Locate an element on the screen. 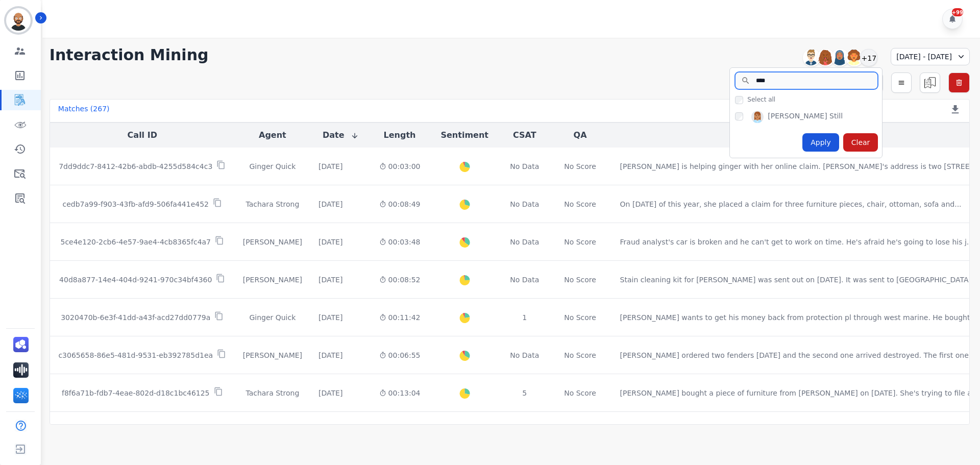 This screenshot has width=980, height=465. button: QA is located at coordinates (580, 136).